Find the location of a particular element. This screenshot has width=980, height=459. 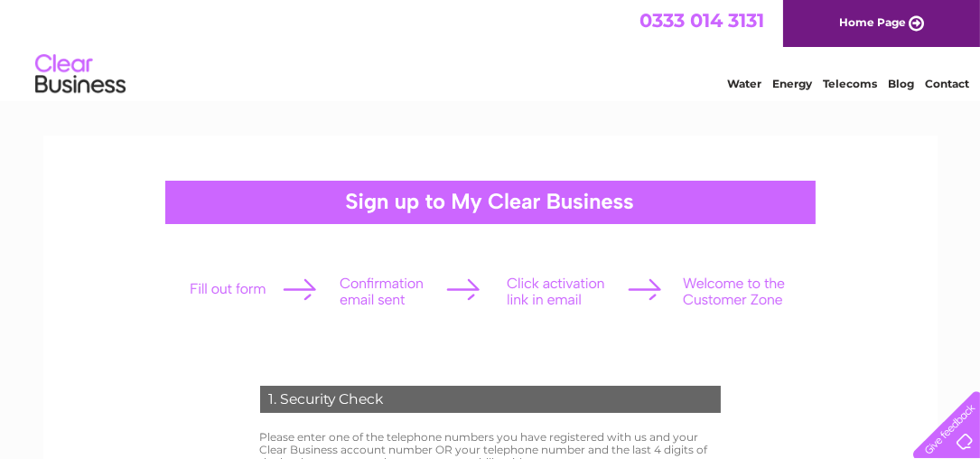

img: logo.png is located at coordinates (81, 74).